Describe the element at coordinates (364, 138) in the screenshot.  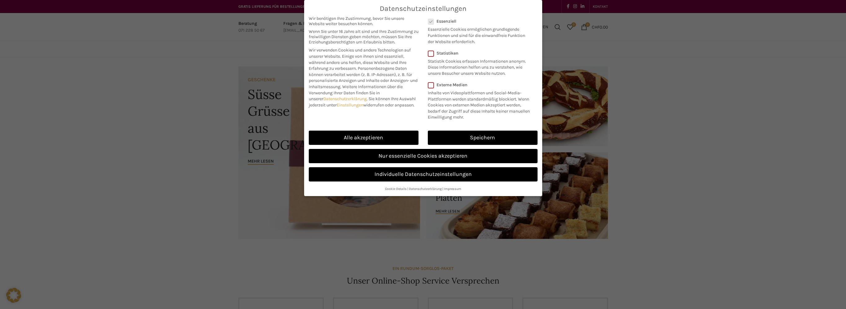
I see `a: Alle akzeptieren` at that location.